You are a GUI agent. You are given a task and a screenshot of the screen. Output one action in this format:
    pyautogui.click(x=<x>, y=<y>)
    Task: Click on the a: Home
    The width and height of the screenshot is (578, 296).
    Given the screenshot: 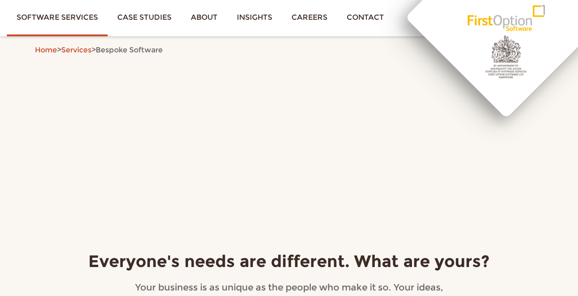 What is the action you would take?
    pyautogui.click(x=46, y=50)
    